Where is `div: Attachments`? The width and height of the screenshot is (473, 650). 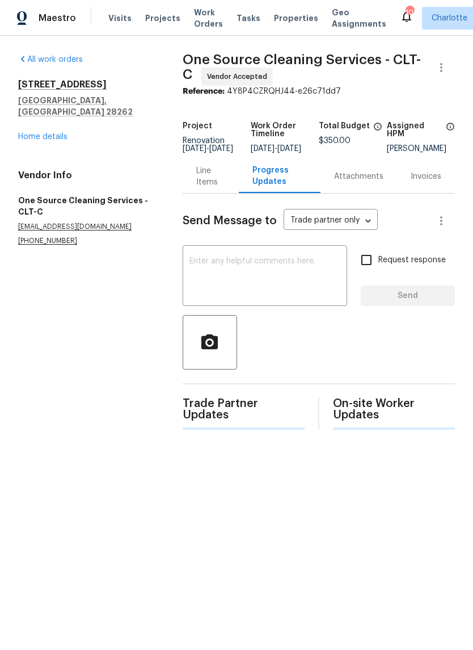
div: Attachments is located at coordinates (359, 177).